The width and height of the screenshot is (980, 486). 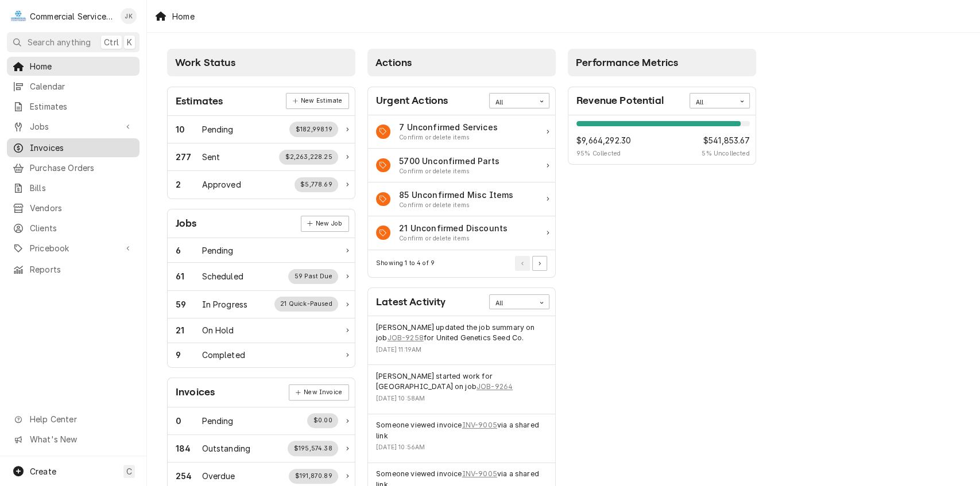 I want to click on span: 95 % Collected, so click(x=604, y=153).